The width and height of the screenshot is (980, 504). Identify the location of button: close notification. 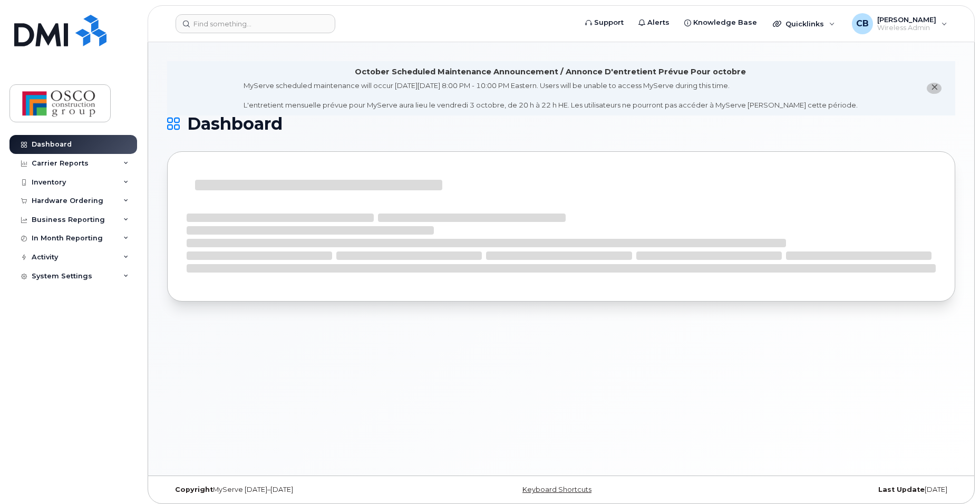
(934, 88).